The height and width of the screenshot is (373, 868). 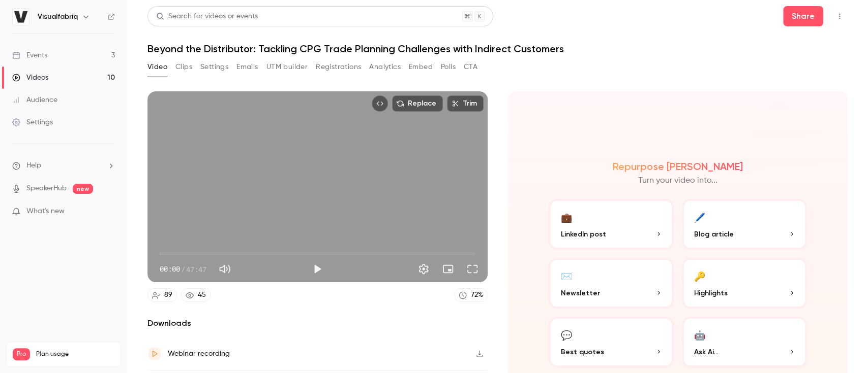 What do you see at coordinates (170, 269) in the screenshot?
I see `span: 00:00` at bounding box center [170, 269].